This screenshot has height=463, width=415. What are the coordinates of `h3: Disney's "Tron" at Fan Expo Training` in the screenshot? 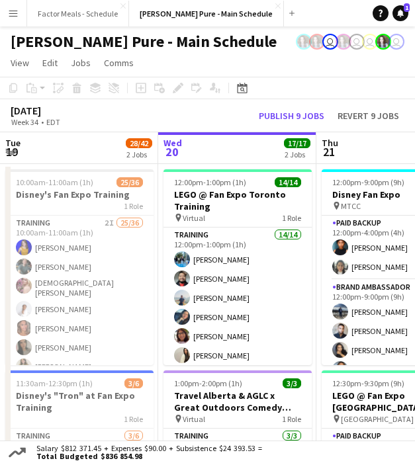 It's located at (79, 402).